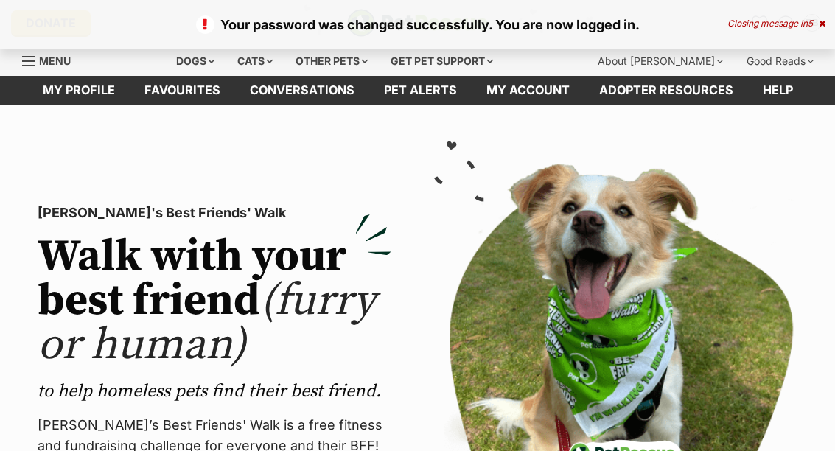  Describe the element at coordinates (214, 301) in the screenshot. I see `h2: Walk with your best friend` at that location.